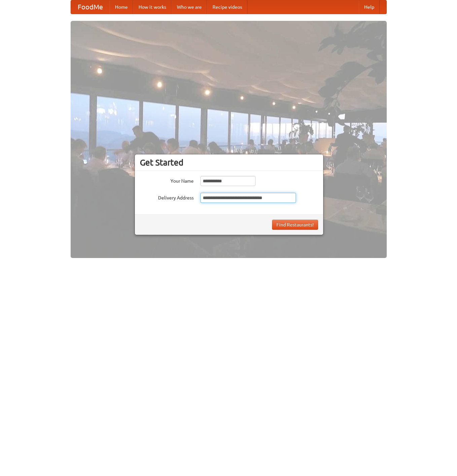 This screenshot has height=476, width=457. I want to click on label: Delivery Address, so click(167, 197).